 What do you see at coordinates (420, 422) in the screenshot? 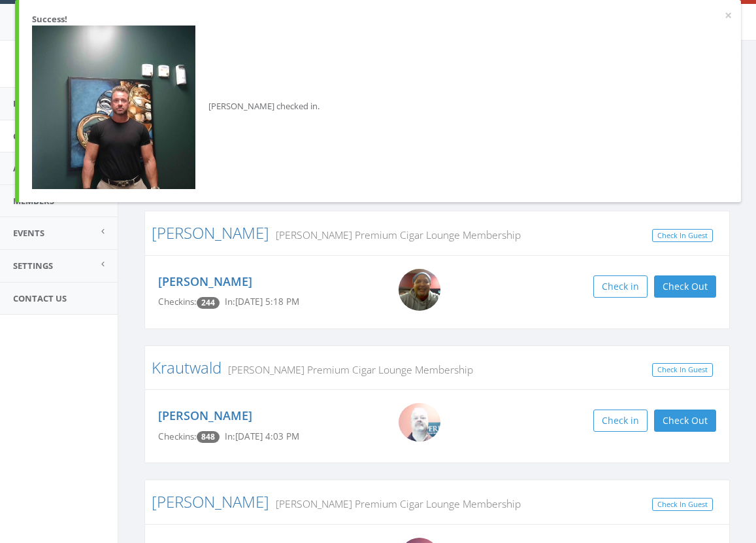
I see `img: WIN_20200824_14_20_23_Pro.jpg` at bounding box center [420, 422].